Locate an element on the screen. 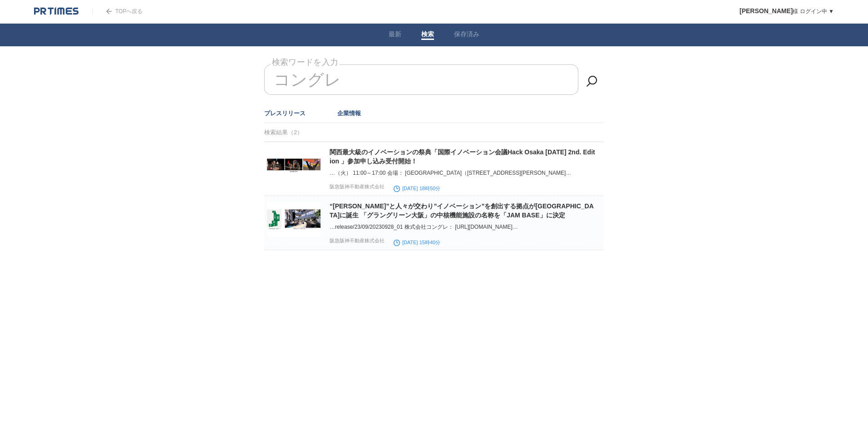 This screenshot has width=868, height=433. a: プレスリリース is located at coordinates (284, 113).